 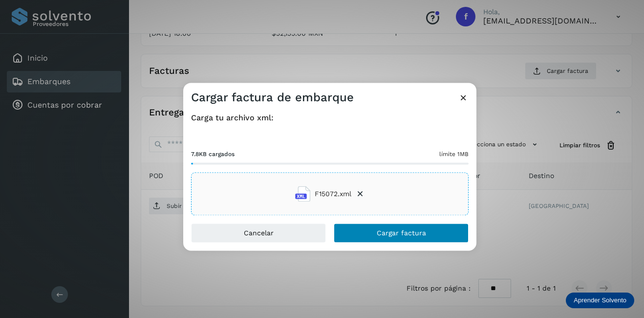 What do you see at coordinates (273, 97) in the screenshot?
I see `h3: Cargar factura de embarque` at bounding box center [273, 97].